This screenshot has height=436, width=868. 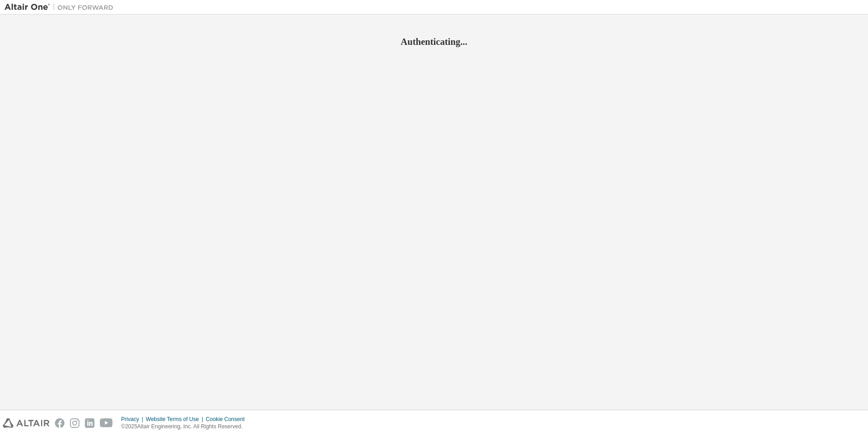 What do you see at coordinates (227, 419) in the screenshot?
I see `div: Cookie Consent` at bounding box center [227, 419].